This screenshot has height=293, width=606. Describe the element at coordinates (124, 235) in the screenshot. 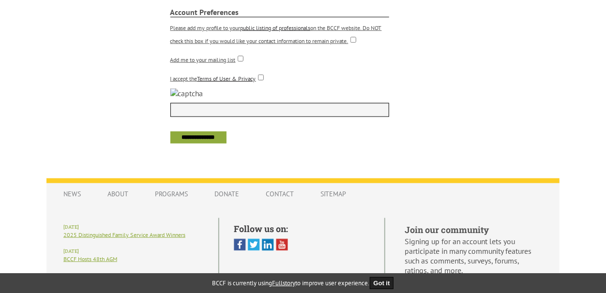

I see `a: 2025 Distinguished Family Service Award Winners` at that location.